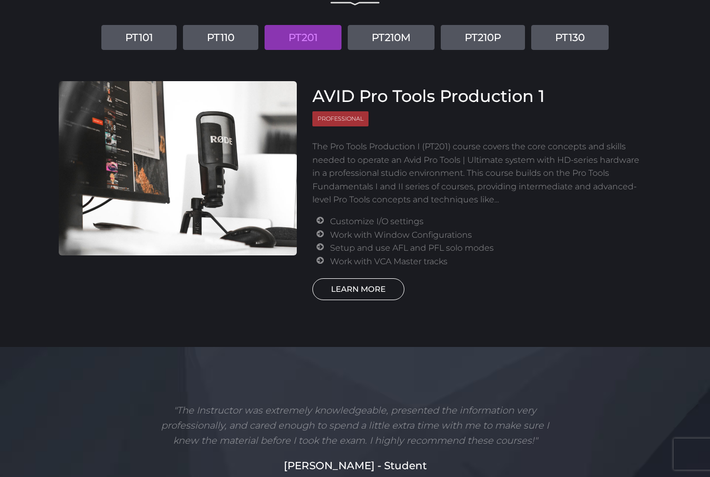 The height and width of the screenshot is (477, 710). Describe the element at coordinates (355, 4) in the screenshot. I see `img: decorative line` at that location.